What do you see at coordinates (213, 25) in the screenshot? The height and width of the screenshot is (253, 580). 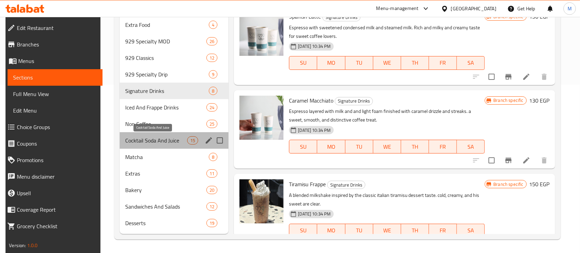 I see `span: 4` at bounding box center [213, 25].